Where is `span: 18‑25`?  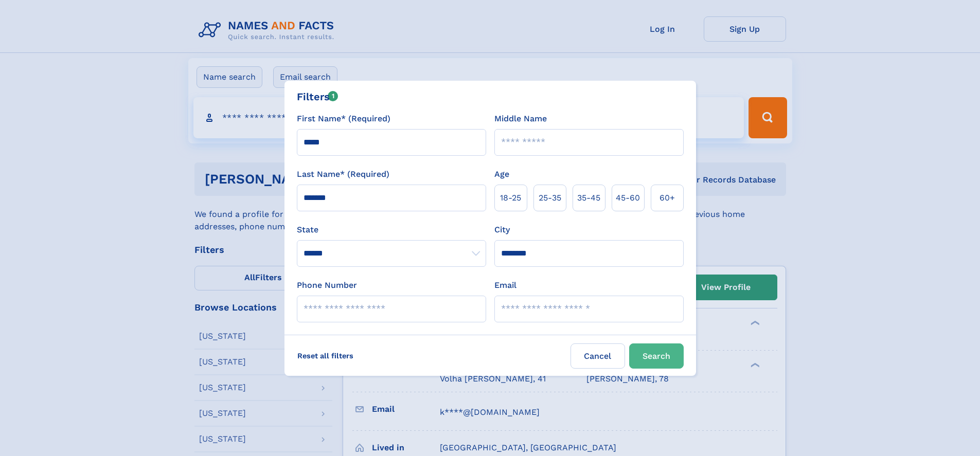
span: 18‑25 is located at coordinates (510, 198).